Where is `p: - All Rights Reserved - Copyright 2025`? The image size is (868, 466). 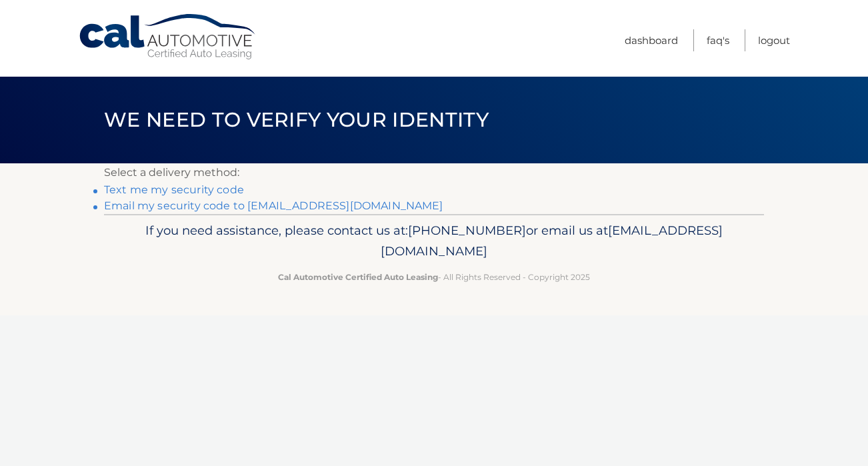
p: - All Rights Reserved - Copyright 2025 is located at coordinates (434, 277).